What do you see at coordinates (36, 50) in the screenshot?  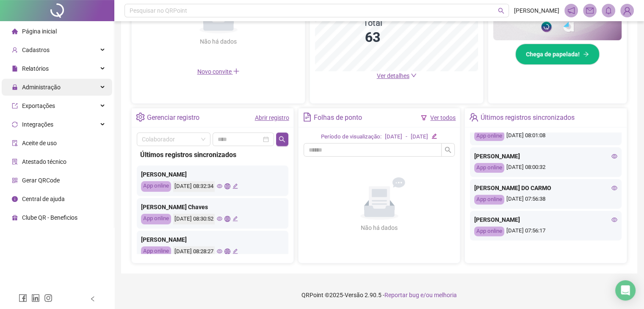 I see `span: Cadastros` at bounding box center [36, 50].